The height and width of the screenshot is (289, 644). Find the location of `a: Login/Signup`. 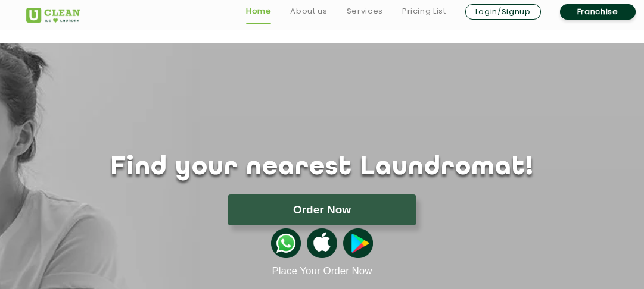

a: Login/Signup is located at coordinates (503, 12).